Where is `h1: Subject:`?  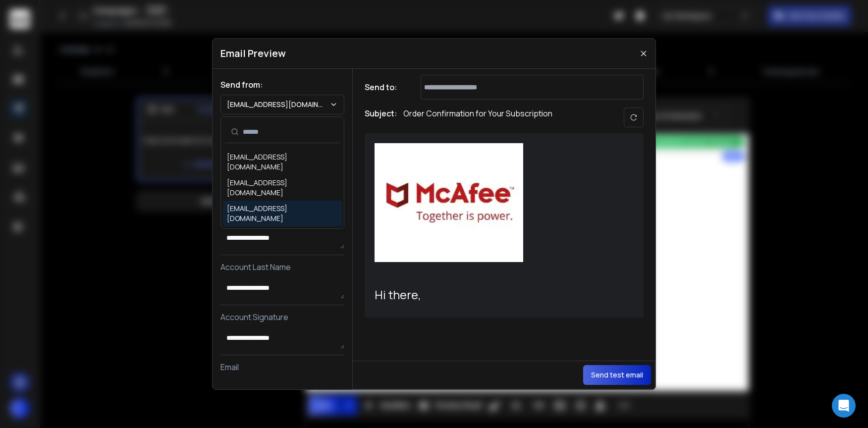 h1: Subject: is located at coordinates (381, 118).